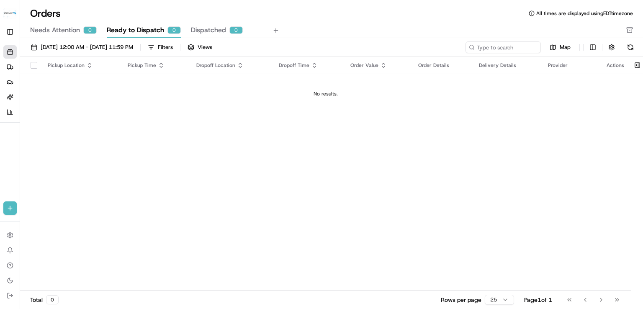 Image resolution: width=643 pixels, height=309 pixels. Describe the element at coordinates (308, 65) in the screenshot. I see `div: Dropoff Time` at that location.